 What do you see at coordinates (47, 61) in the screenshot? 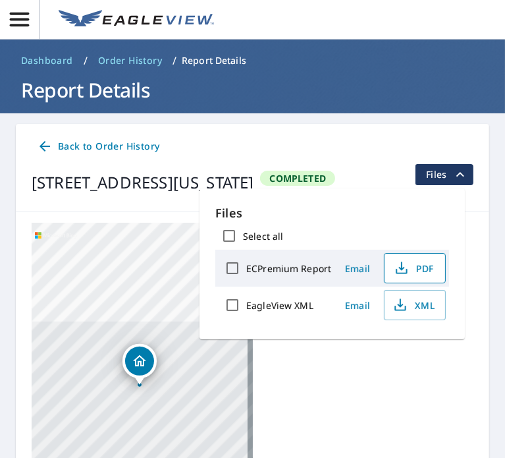
I see `a: Dashboard` at bounding box center [47, 61].